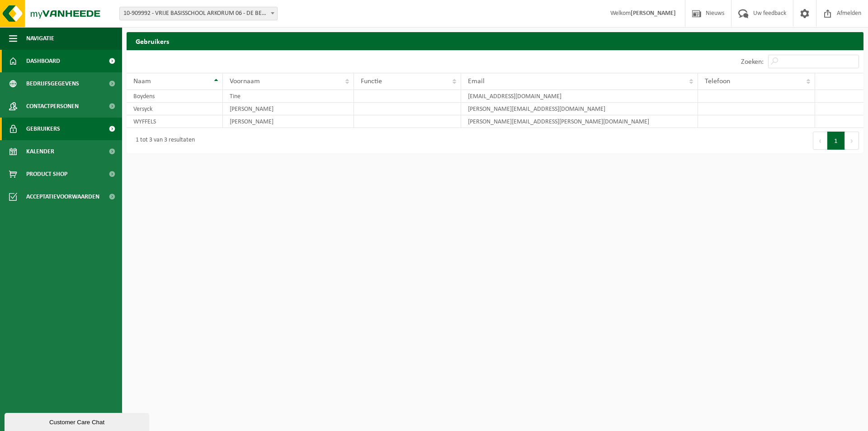 The width and height of the screenshot is (868, 431). What do you see at coordinates (47, 174) in the screenshot?
I see `span: Product Shop` at bounding box center [47, 174].